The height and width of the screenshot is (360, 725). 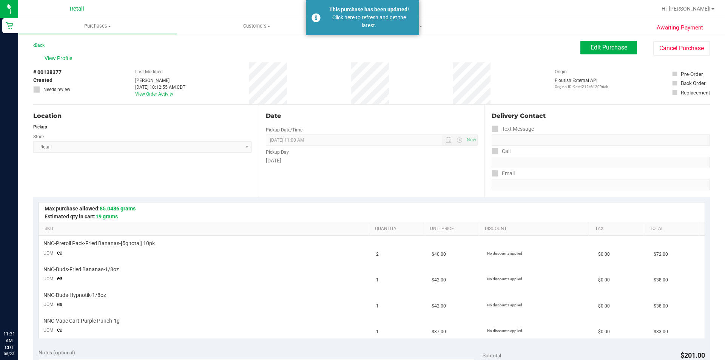 What do you see at coordinates (99, 243) in the screenshot?
I see `span: NNC-Preroll Pack-Fried Bananas-[5g total] 10pk` at bounding box center [99, 243].